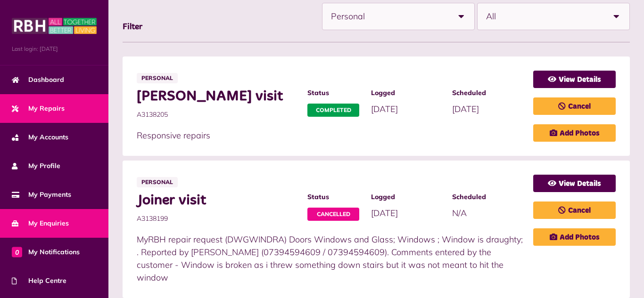 The height and width of the screenshot is (298, 644). I want to click on span: My Profile, so click(36, 166).